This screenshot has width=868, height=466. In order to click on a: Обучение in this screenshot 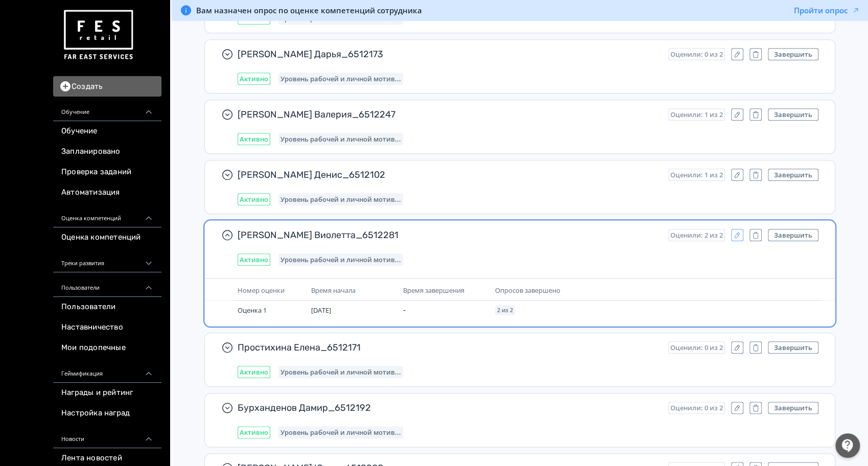, I will do `click(107, 131)`.